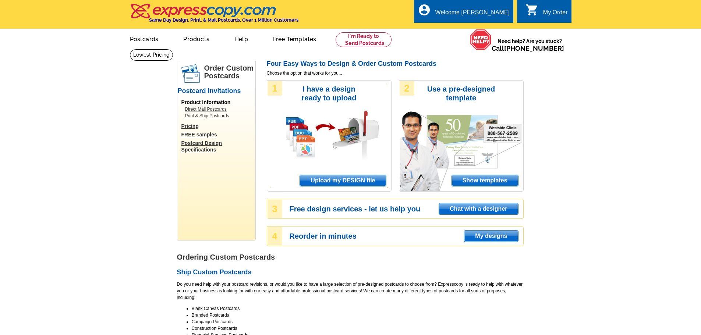 Image resolution: width=701 pixels, height=335 pixels. What do you see at coordinates (275, 236) in the screenshot?
I see `div: 4` at bounding box center [275, 236].